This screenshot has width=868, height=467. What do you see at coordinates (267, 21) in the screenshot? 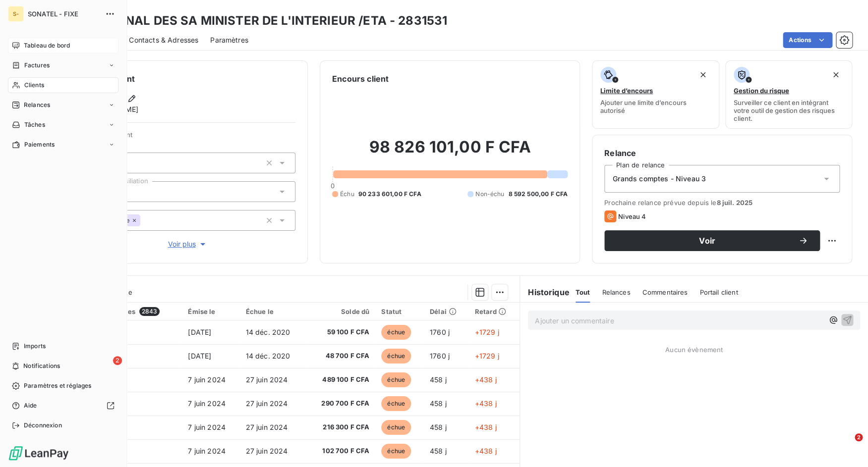
I see `h3: NATIONAL DES SA MINISTER DE L'INTERIEUR /ETA - 2831531` at bounding box center [267, 21].